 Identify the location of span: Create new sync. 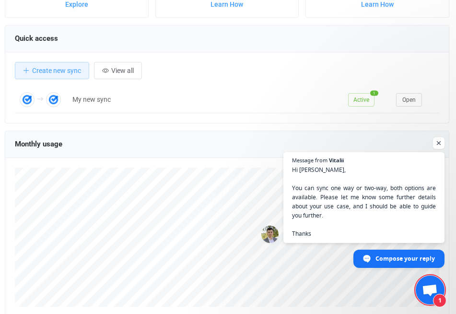
(57, 70).